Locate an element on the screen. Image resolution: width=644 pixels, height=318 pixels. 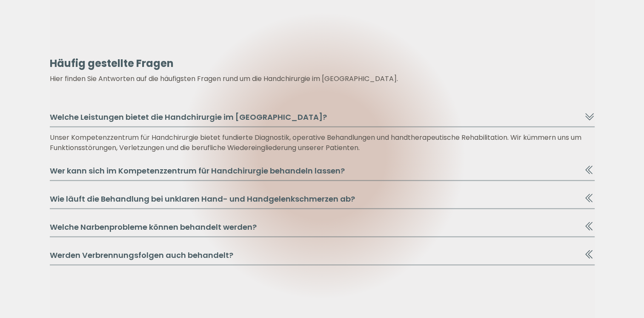
h6: Häufig gestellte Fragen is located at coordinates (322, 63).